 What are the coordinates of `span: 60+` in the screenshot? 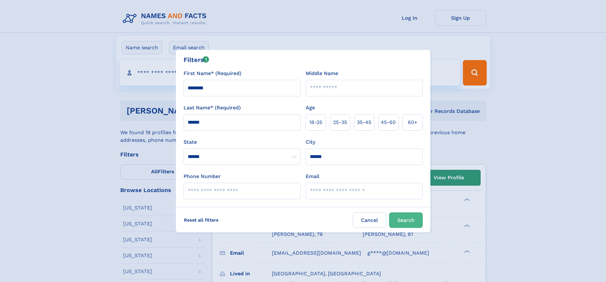 It's located at (413, 123).